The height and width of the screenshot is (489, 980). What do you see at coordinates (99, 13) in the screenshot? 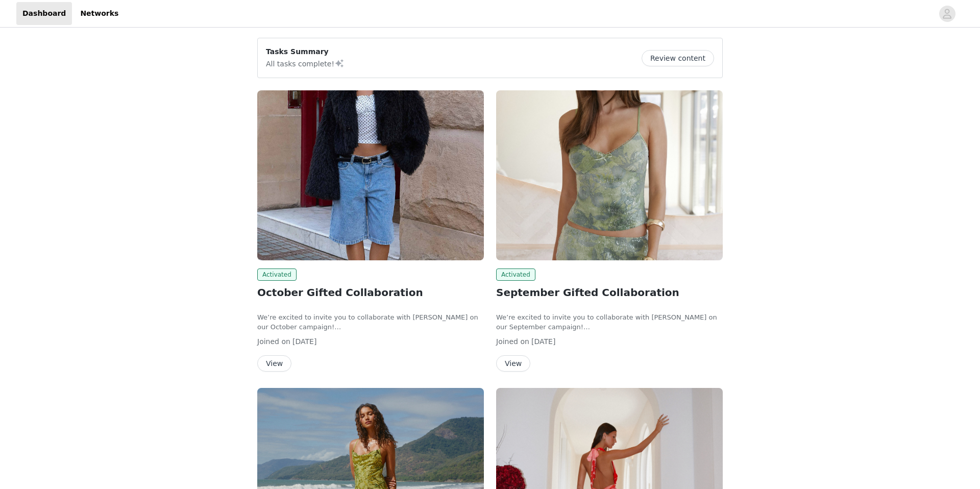
I see `a: Networks` at bounding box center [99, 13].